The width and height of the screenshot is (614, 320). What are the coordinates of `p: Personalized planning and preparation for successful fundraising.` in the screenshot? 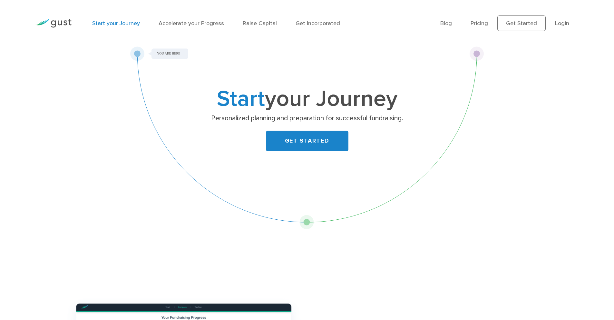 It's located at (307, 118).